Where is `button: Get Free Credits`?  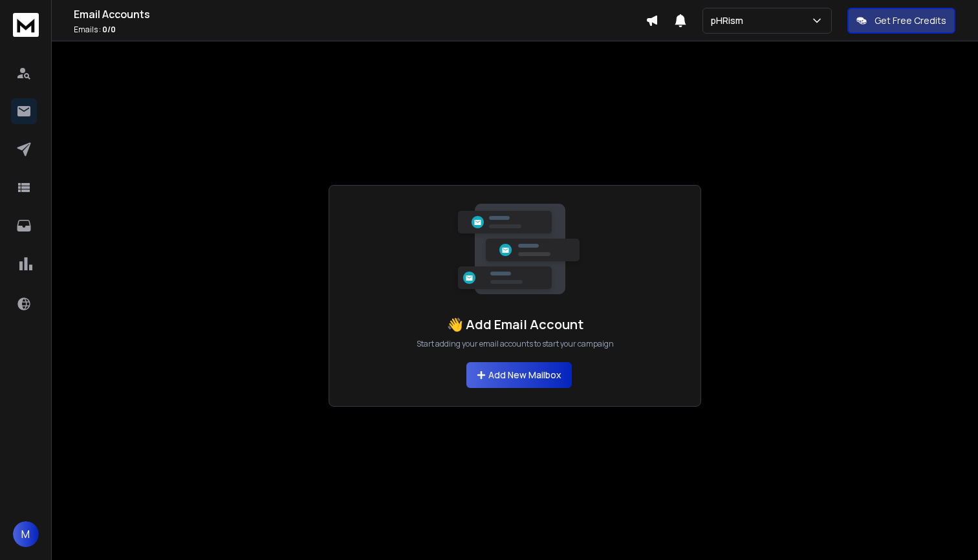 button: Get Free Credits is located at coordinates (901, 20).